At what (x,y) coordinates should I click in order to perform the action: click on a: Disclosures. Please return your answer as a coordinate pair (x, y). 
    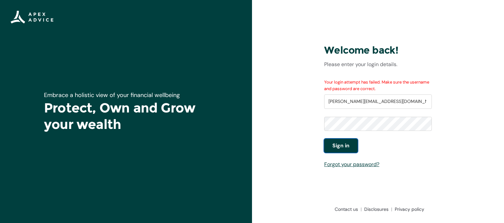
    Looking at the image, I should click on (377, 209).